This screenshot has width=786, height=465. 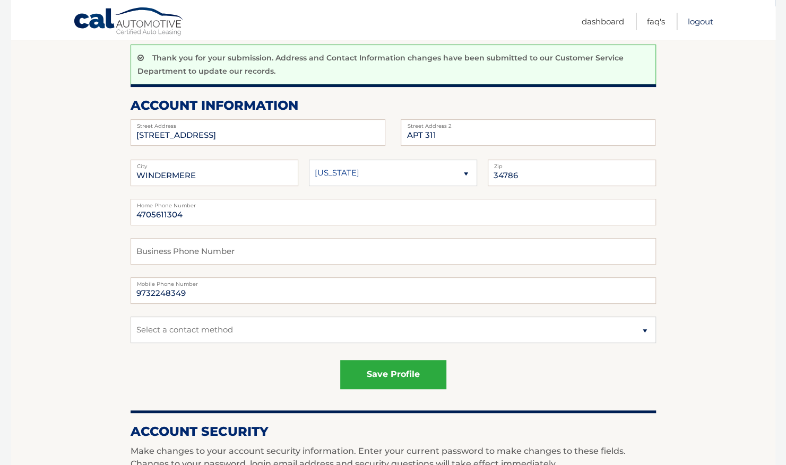 I want to click on label: Zip, so click(x=572, y=164).